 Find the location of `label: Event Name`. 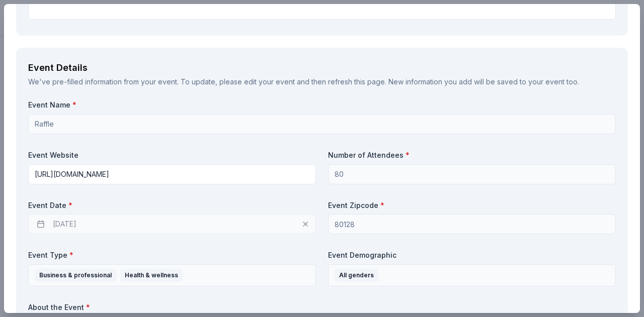

label: Event Name is located at coordinates (322, 105).